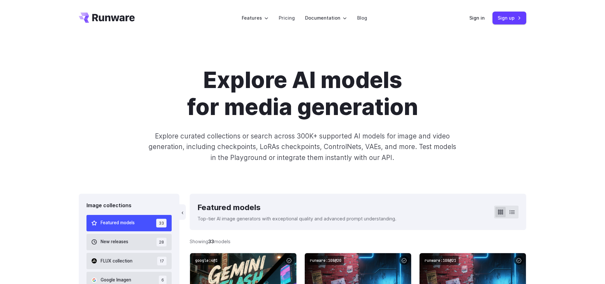 The image size is (605, 284). What do you see at coordinates (255, 18) in the screenshot?
I see `label: Features` at bounding box center [255, 18].